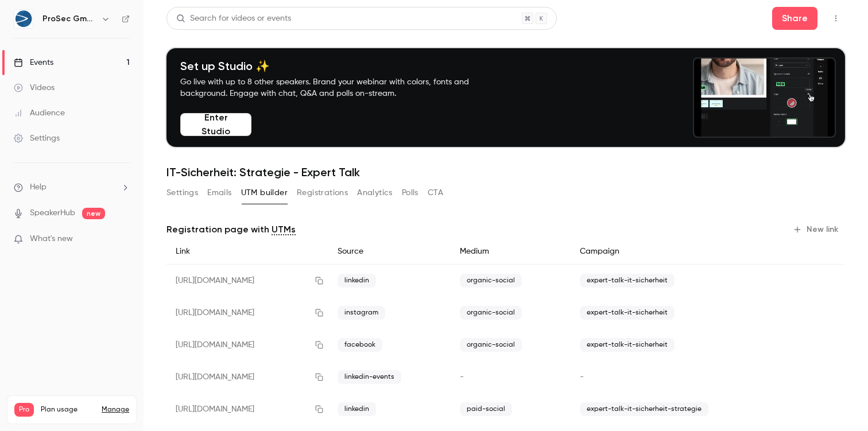  Describe the element at coordinates (369, 377) in the screenshot. I see `span: linkedin-events` at that location.